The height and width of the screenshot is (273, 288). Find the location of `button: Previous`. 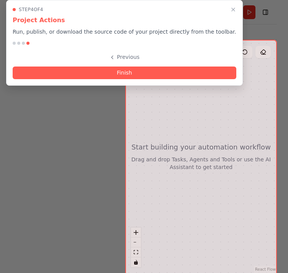

button: Previous is located at coordinates (124, 57).